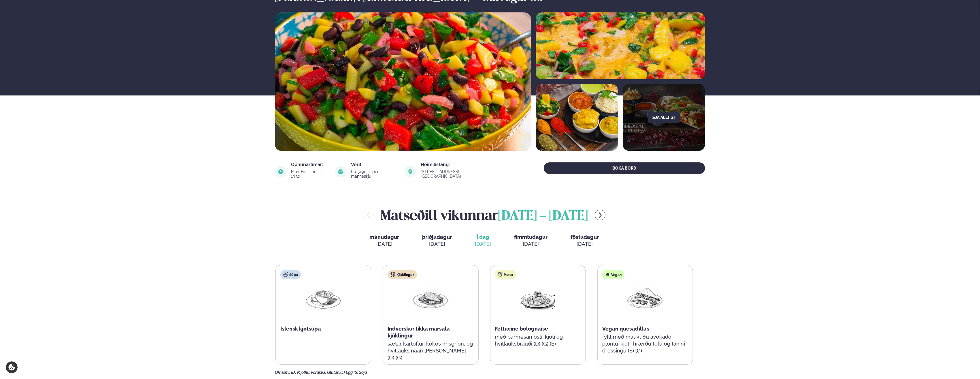 This screenshot has width=980, height=379. I want to click on div: Verð:, so click(374, 164).